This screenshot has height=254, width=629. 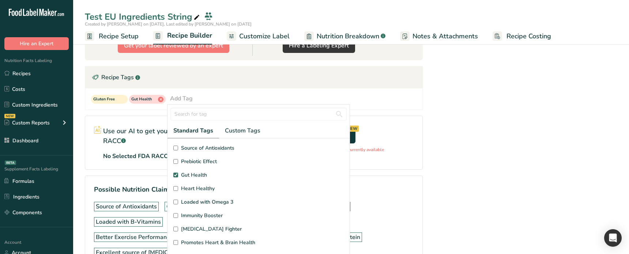 I want to click on span: Heart Healthy, so click(x=198, y=189).